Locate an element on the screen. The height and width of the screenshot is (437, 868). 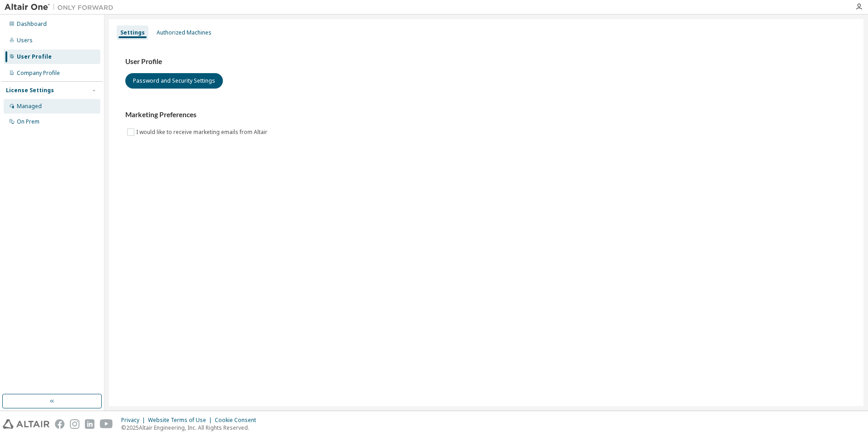
div: Settings is located at coordinates (133, 33).